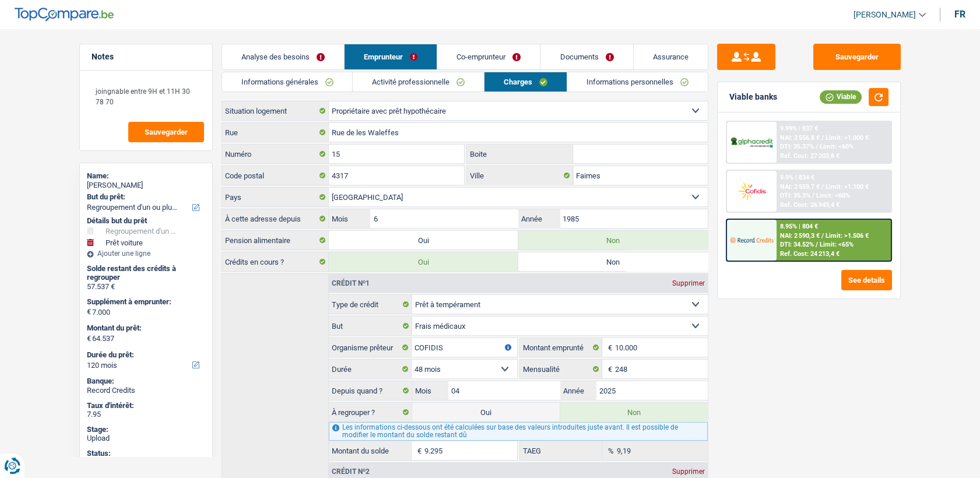 Image resolution: width=980 pixels, height=478 pixels. What do you see at coordinates (145, 302) in the screenshot?
I see `label: Supplément à emprunter:` at bounding box center [145, 302].